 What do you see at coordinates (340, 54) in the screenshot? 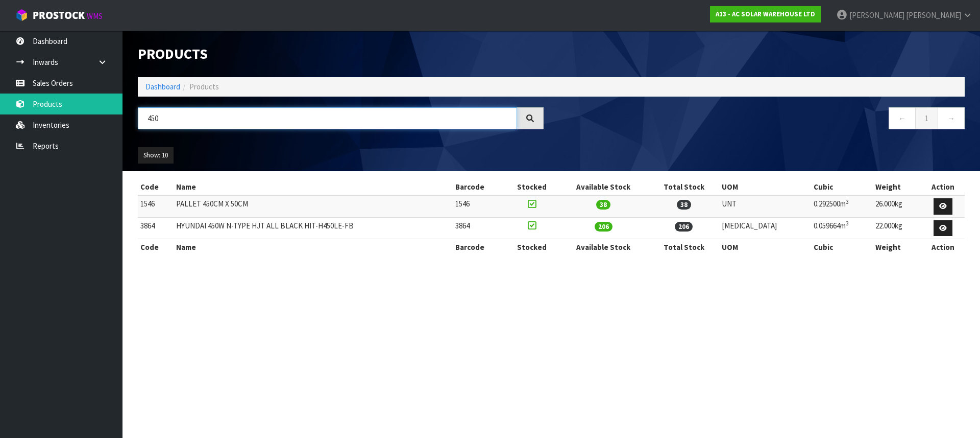
I see `h1: Products` at bounding box center [340, 54].